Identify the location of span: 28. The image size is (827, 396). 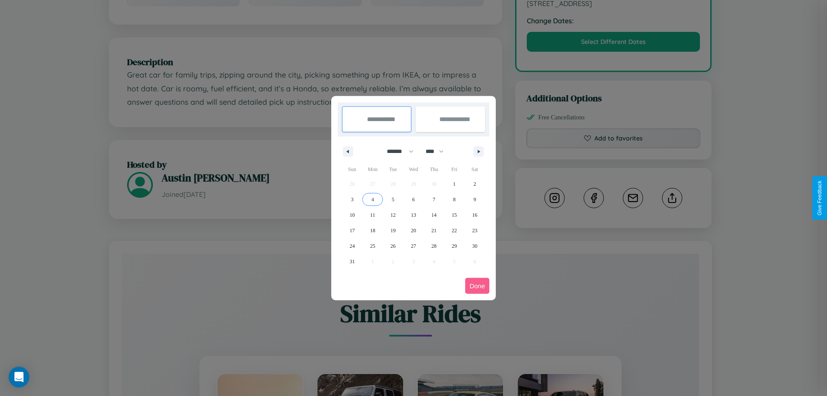
(434, 246).